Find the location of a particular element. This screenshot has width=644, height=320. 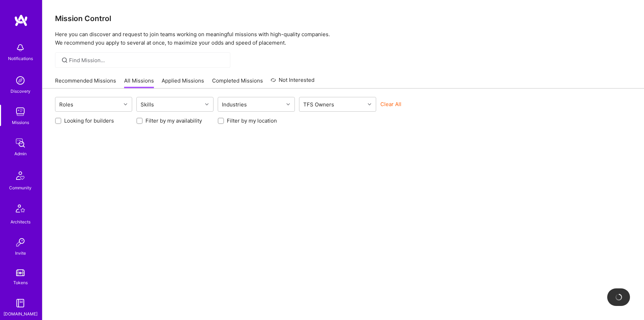

img: discovery is located at coordinates (21, 80).